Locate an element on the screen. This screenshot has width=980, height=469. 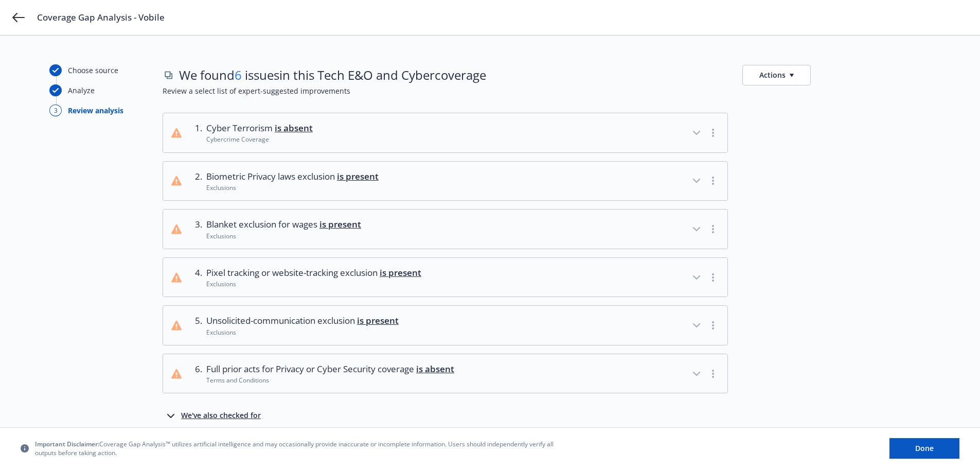
span: Full prior acts for Privacy or Cyber Security coverage is located at coordinates (331, 369).